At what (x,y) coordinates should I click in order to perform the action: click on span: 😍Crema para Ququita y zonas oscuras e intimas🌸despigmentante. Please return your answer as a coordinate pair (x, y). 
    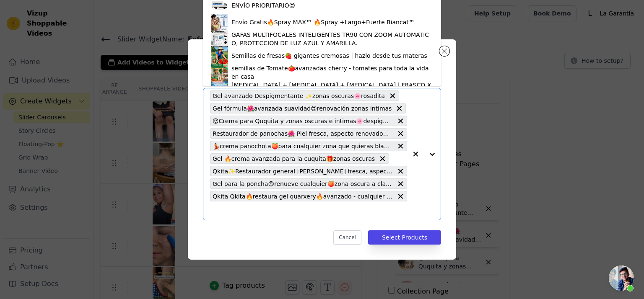
    Looking at the image, I should click on (303, 120).